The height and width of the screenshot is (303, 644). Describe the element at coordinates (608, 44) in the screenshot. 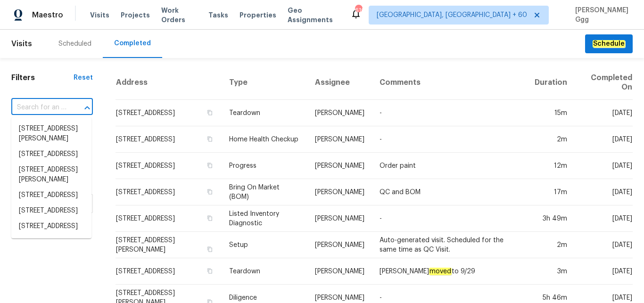

I see `button: Schedule` at that location.